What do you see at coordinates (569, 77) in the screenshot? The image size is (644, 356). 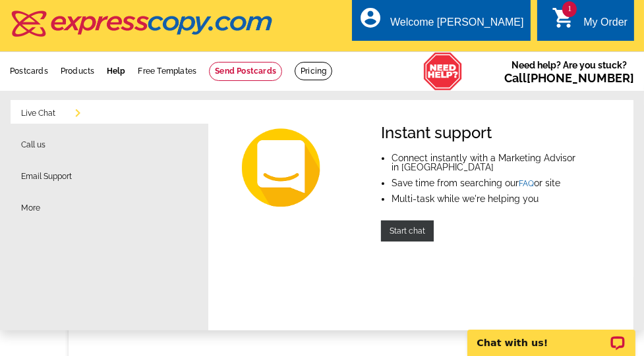 I see `span: Call` at bounding box center [569, 77].